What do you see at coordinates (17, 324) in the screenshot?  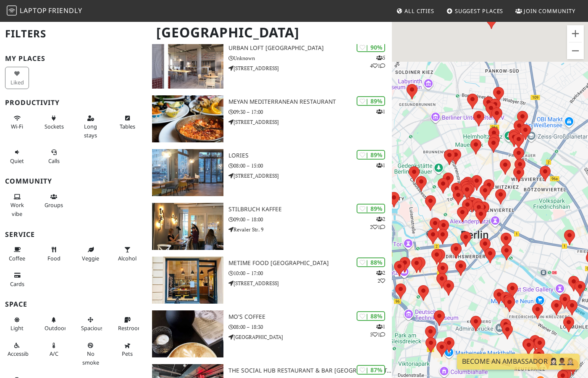 I see `button: Light` at bounding box center [17, 324].